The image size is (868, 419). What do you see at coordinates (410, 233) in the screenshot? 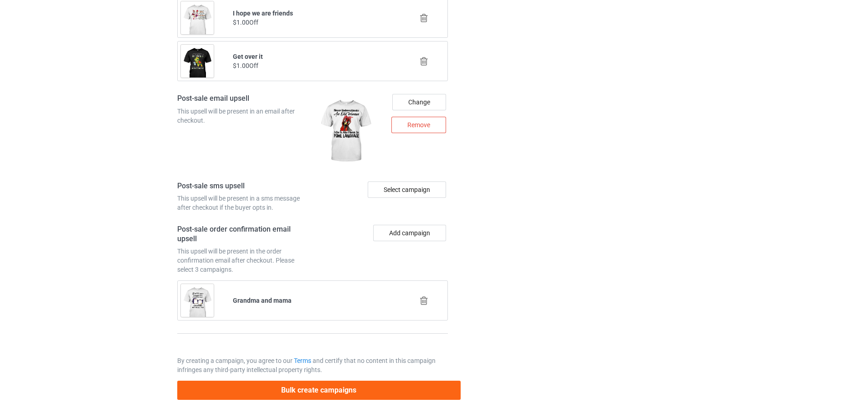
I see `button: Add campaign` at bounding box center [410, 233].